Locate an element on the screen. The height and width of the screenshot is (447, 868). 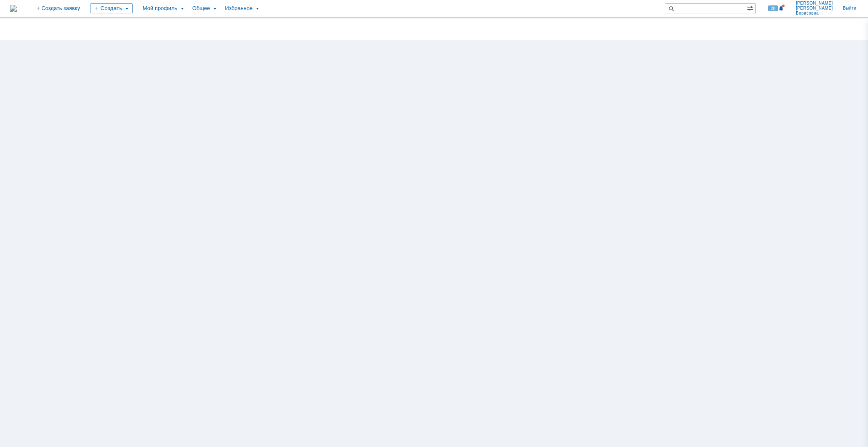
a: Перейти на домашнюю страницу is located at coordinates (14, 9).